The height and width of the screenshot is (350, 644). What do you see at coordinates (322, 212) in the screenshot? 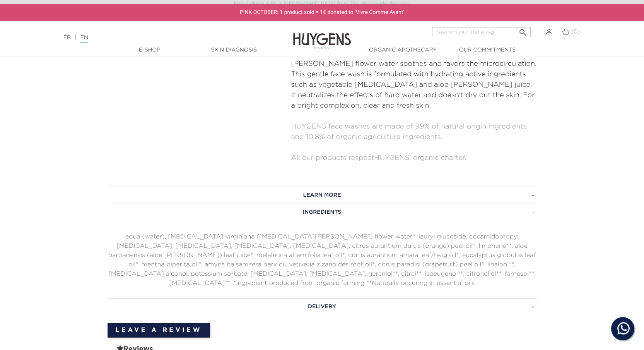
I see `h3: INGREDIENTS` at bounding box center [322, 212].